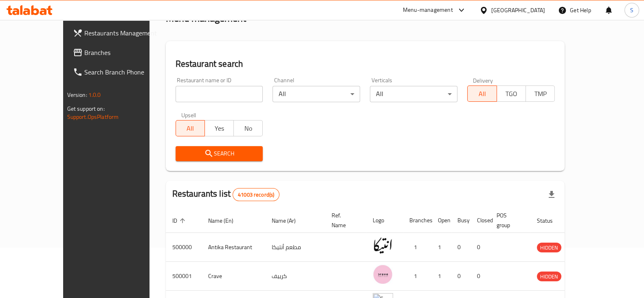  Describe the element at coordinates (95, 95) in the screenshot. I see `span: 1.0.0` at that location.